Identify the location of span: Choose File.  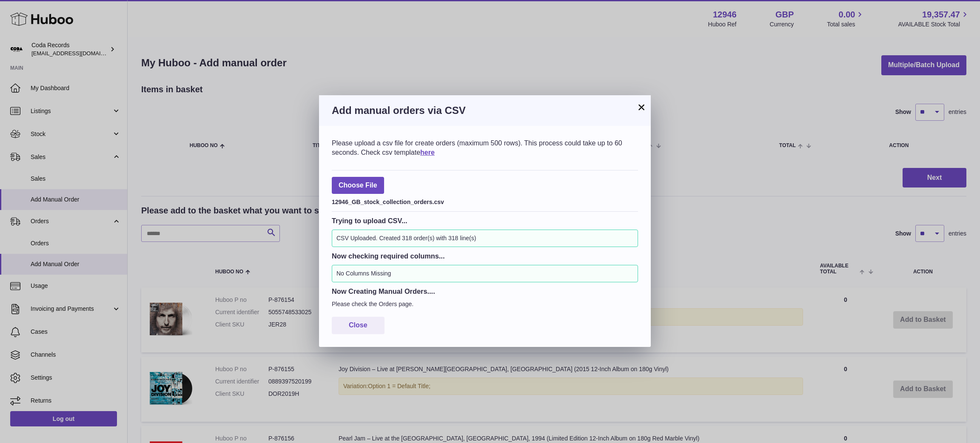
(358, 186).